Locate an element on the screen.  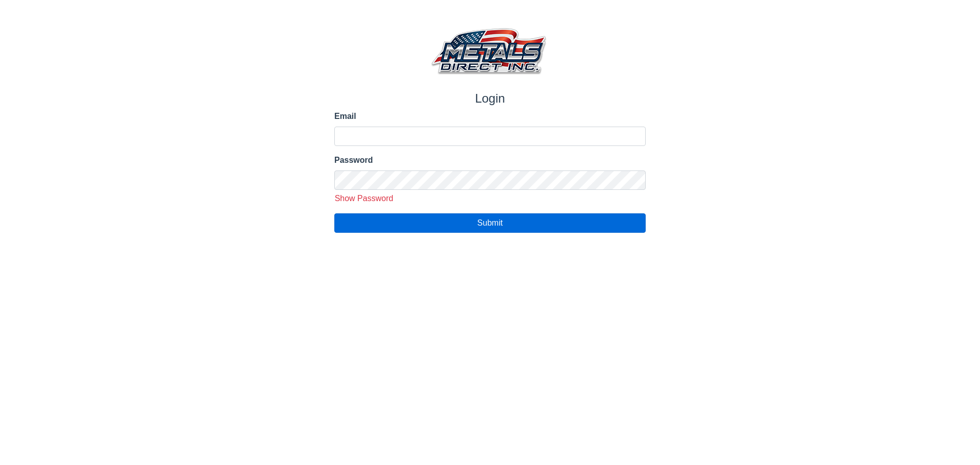
label: Email is located at coordinates (490, 116).